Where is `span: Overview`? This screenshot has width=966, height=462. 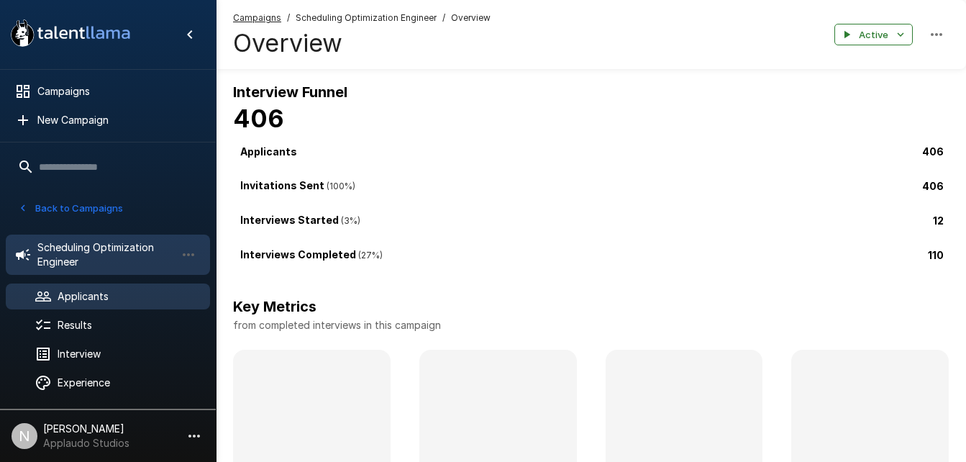
span: Overview is located at coordinates (470, 18).